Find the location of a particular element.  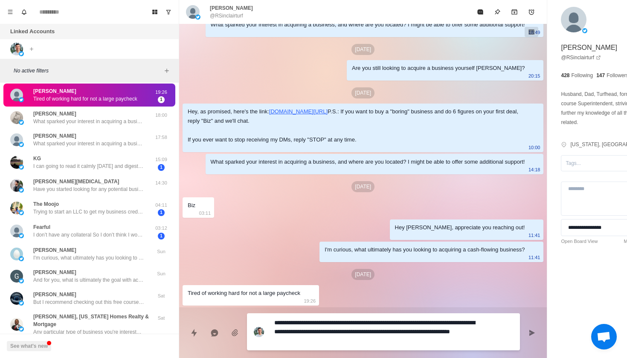

p: 03:12 is located at coordinates (161, 228).